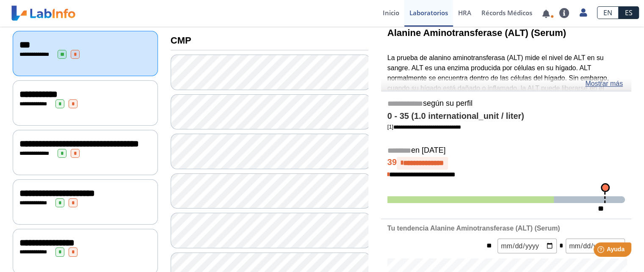 The image size is (644, 272). What do you see at coordinates (47, 10) in the screenshot?
I see `span: Ayuda` at bounding box center [47, 10].